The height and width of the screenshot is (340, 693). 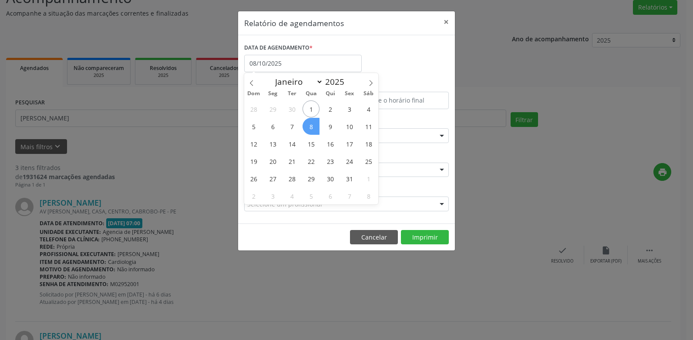 I want to click on span: Outubro 20, 2025, so click(x=272, y=161).